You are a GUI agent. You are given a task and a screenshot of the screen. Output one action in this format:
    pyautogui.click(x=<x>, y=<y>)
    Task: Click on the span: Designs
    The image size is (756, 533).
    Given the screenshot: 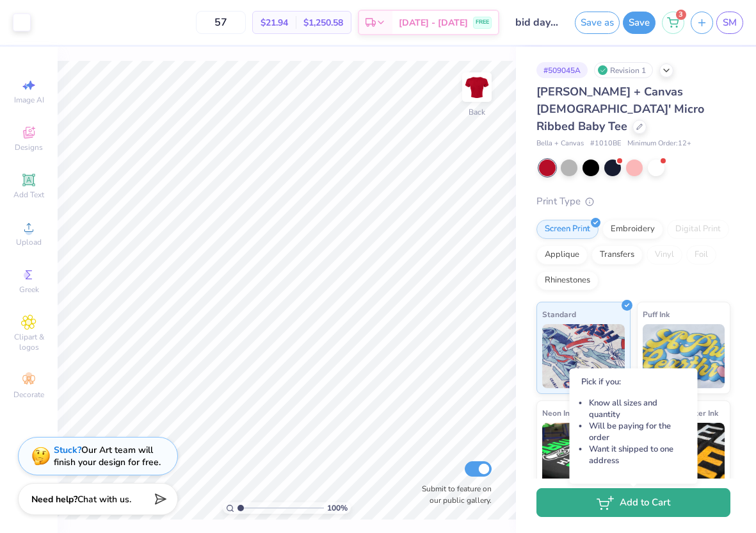 What is the action you would take?
    pyautogui.click(x=29, y=148)
    